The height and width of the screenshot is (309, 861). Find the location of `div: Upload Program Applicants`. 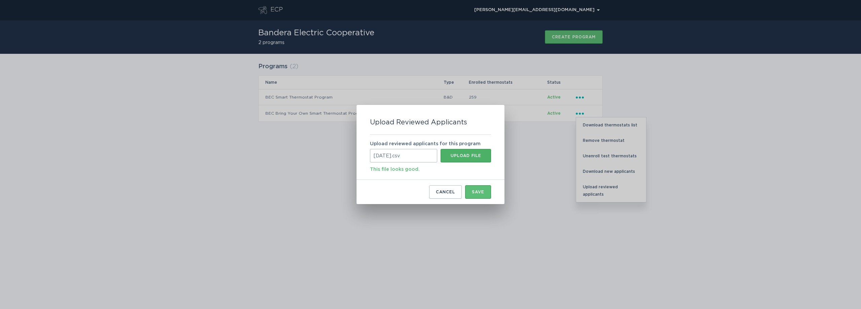

div: Upload Program Applicants is located at coordinates (431, 154).